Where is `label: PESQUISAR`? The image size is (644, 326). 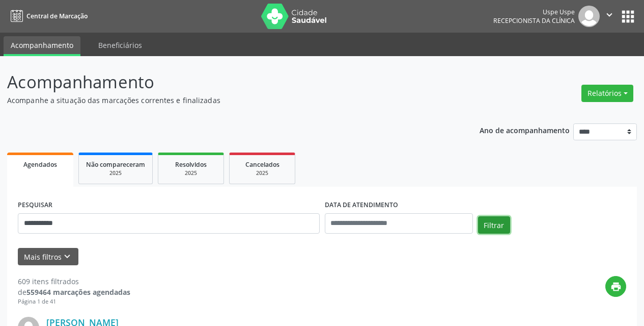
label: PESQUISAR is located at coordinates (35, 205).